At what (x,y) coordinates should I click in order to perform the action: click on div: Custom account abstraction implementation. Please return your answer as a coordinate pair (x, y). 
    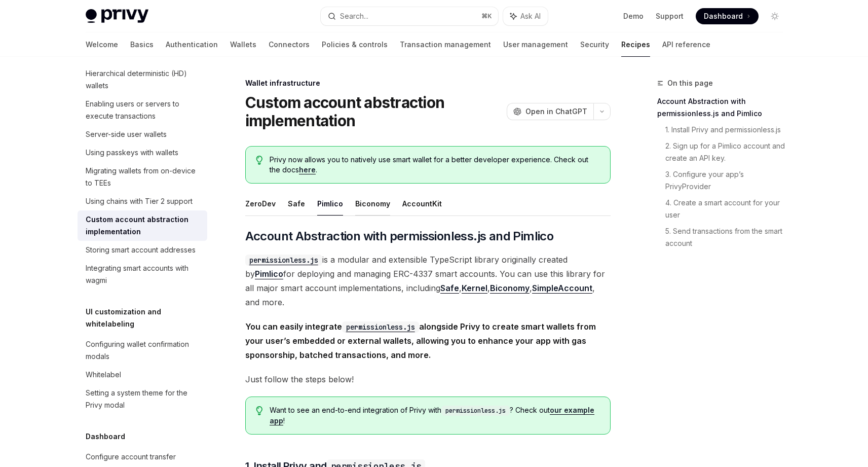
    Looking at the image, I should click on (144, 225).